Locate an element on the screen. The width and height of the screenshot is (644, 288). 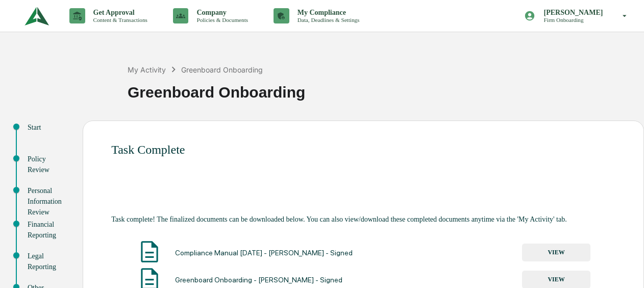
p: Get Approval is located at coordinates (117, 12).